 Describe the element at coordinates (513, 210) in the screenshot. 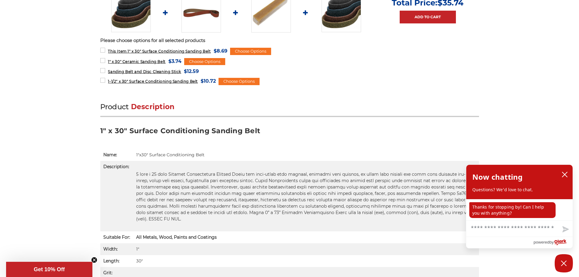

I see `p: Thanks for stopping by! Can I help you with anything?` at that location.